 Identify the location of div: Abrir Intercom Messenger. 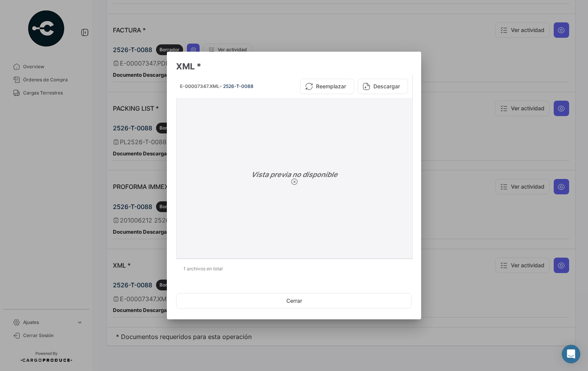
(571, 354).